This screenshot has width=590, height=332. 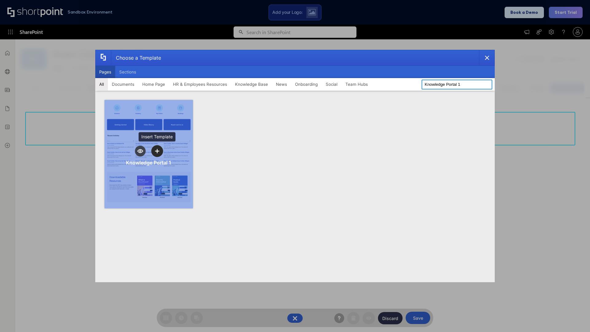 I want to click on button: HR & Employees Resources, so click(x=200, y=84).